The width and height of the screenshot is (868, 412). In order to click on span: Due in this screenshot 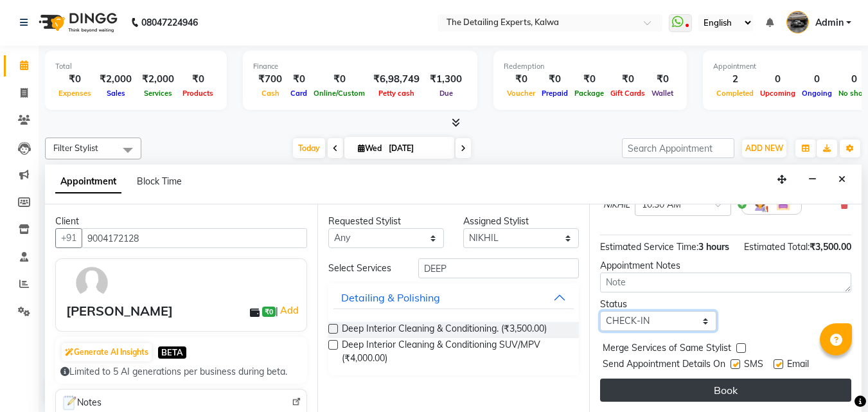, I will do `click(446, 93)`.